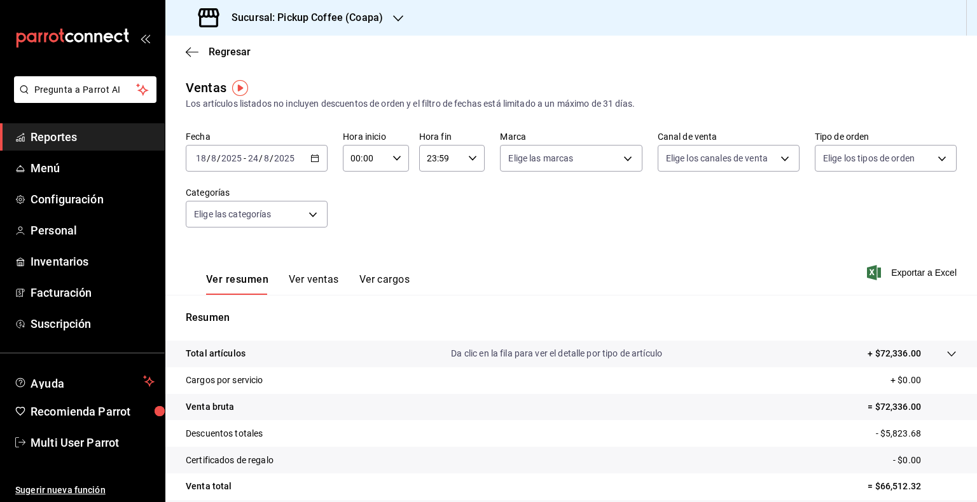  What do you see at coordinates (218, 52) in the screenshot?
I see `button: Regresar` at bounding box center [218, 52].